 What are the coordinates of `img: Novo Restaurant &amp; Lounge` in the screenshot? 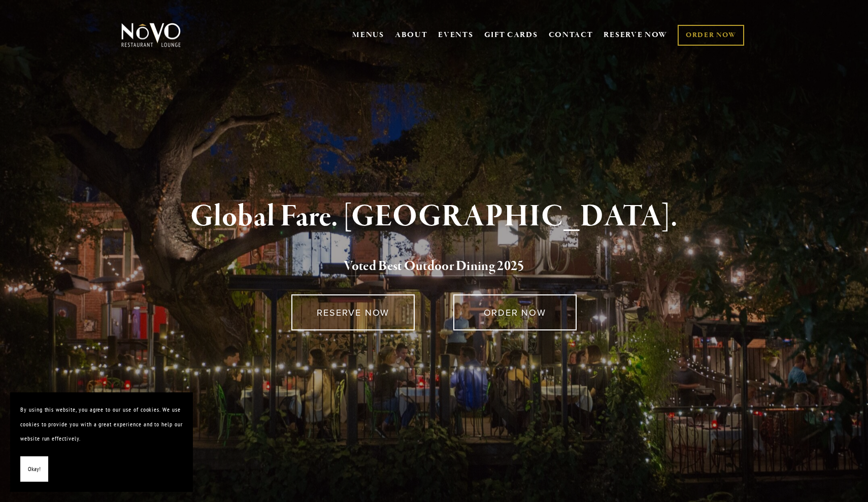 It's located at (151, 35).